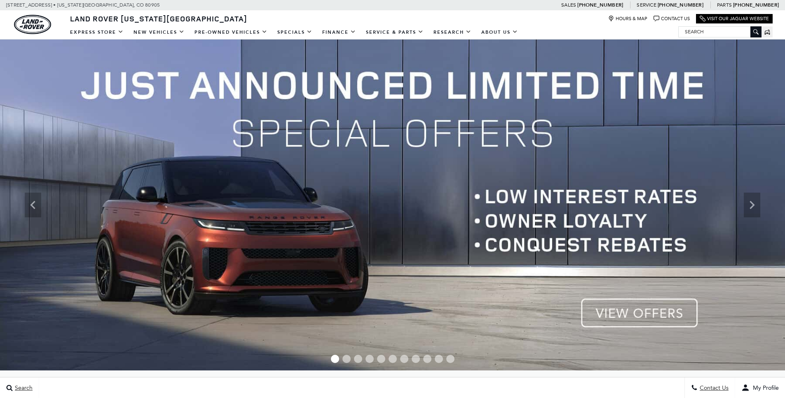  I want to click on span: Search, so click(23, 388).